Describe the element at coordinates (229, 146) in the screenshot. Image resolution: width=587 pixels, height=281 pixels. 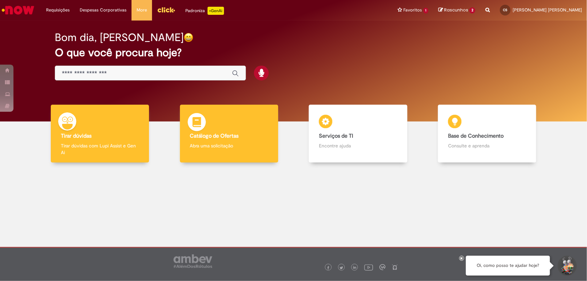
I see `p: Abra uma solicitação` at that location.